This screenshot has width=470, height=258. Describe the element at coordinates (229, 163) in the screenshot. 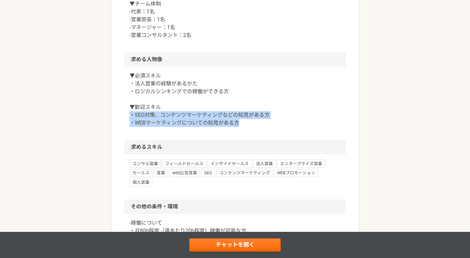

I see `span: インサイドセールス` at that location.